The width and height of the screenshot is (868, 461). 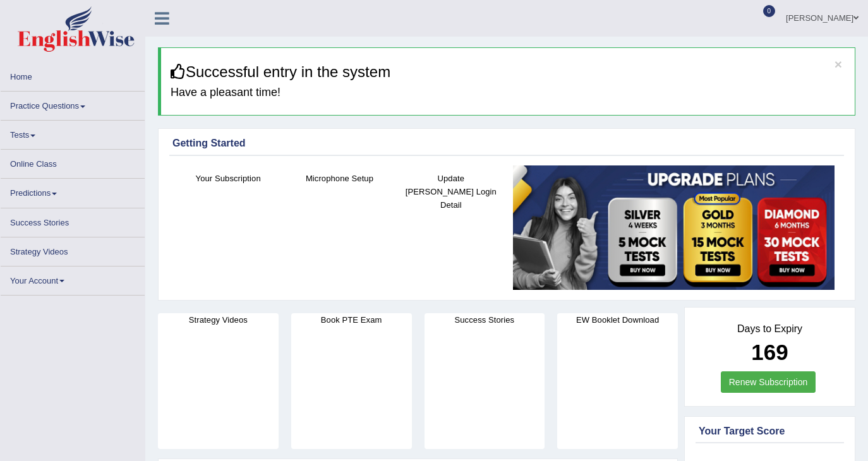 What do you see at coordinates (72, 132) in the screenshot?
I see `a: Tests` at bounding box center [72, 132].